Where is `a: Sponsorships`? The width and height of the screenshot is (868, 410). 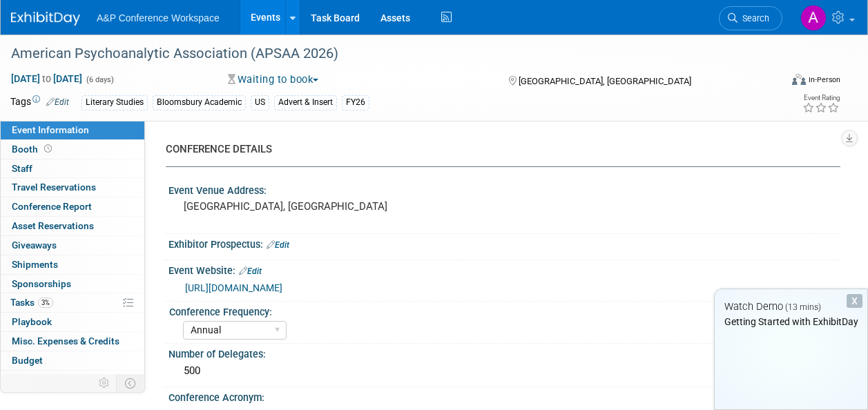
a: Sponsorships is located at coordinates (72, 283).